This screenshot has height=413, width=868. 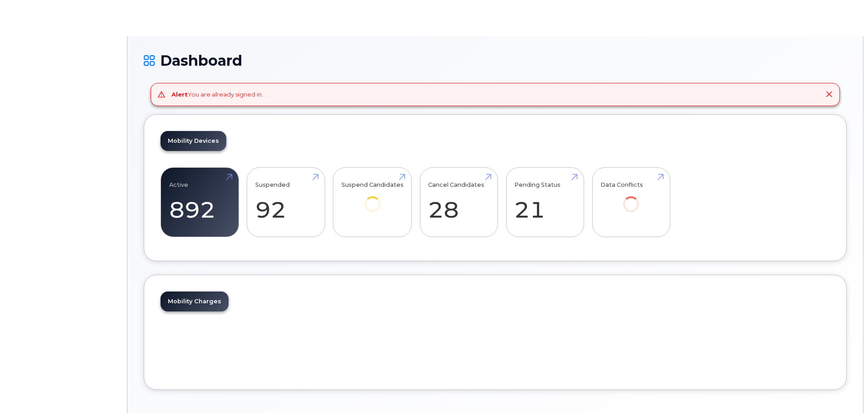 What do you see at coordinates (458, 202) in the screenshot?
I see `a: Cancel Candidates 28` at bounding box center [458, 202].